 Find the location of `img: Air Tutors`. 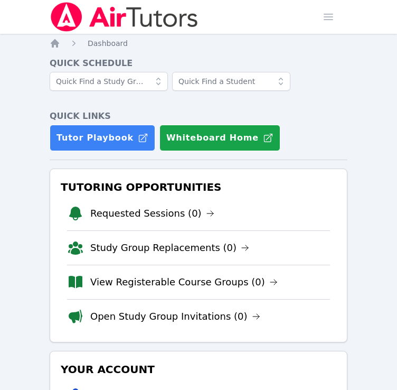

img: Air Tutors is located at coordinates (124, 17).